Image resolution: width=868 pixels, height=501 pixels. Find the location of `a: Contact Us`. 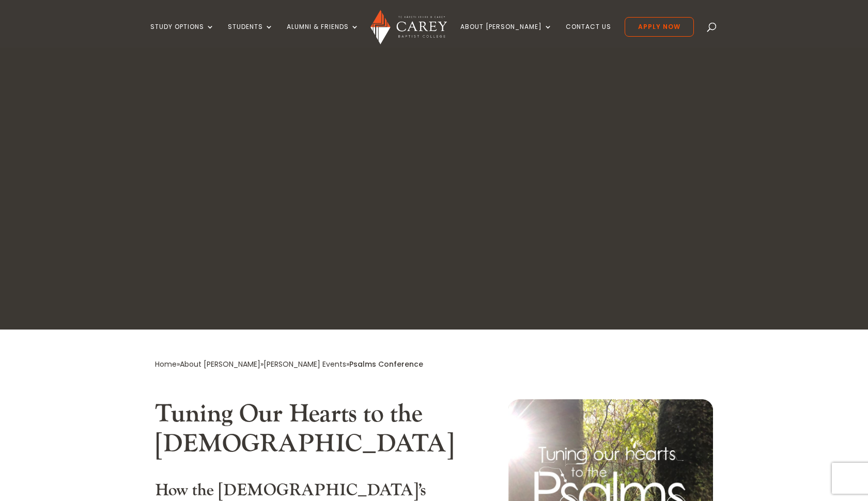

a: Contact Us is located at coordinates (589, 35).